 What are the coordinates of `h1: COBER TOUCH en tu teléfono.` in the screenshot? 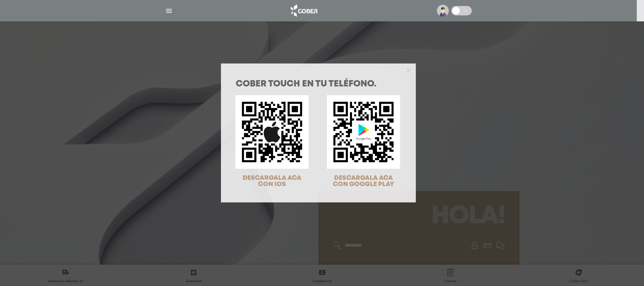 It's located at (318, 84).